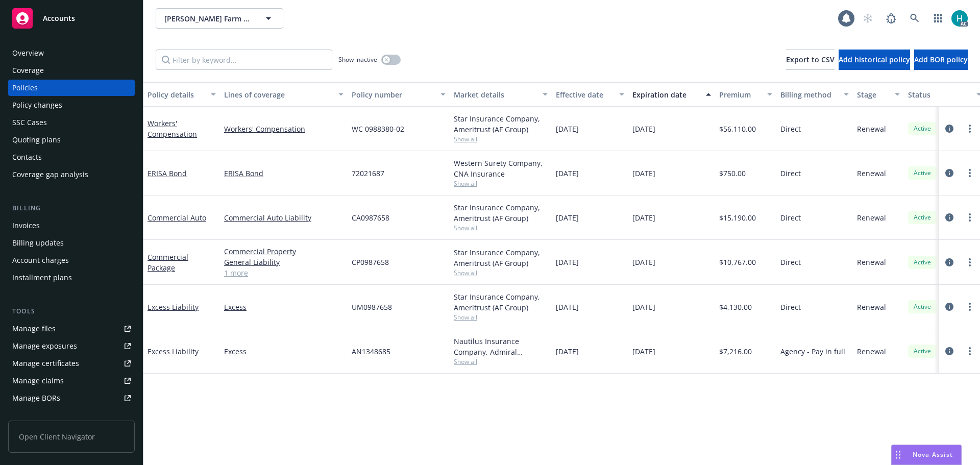  What do you see at coordinates (735, 351) in the screenshot?
I see `span: $7,216.00` at bounding box center [735, 351].